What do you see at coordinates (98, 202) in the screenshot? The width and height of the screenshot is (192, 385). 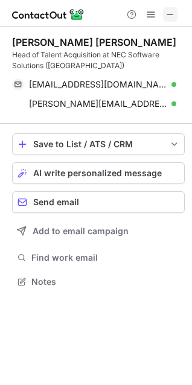 I see `button: Send email` at bounding box center [98, 202].